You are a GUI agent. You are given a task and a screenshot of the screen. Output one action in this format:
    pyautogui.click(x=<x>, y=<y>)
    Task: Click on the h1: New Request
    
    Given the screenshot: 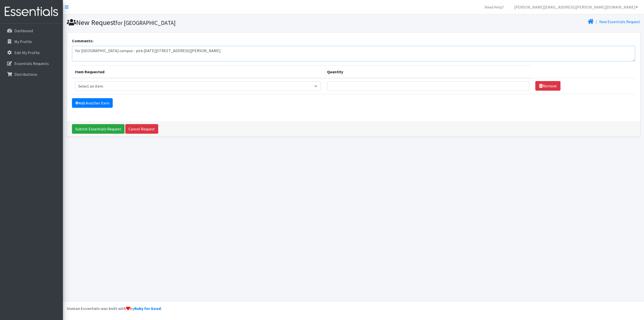 What is the action you would take?
    pyautogui.click(x=209, y=23)
    